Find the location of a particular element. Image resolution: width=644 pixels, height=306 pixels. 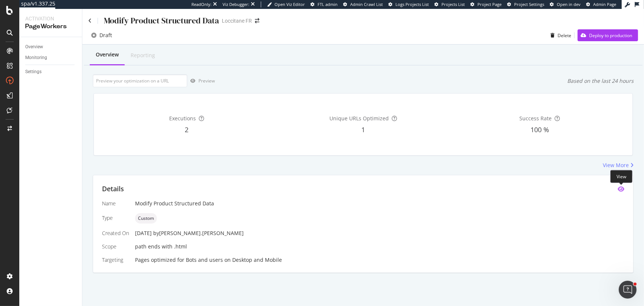

button: Deploy to production is located at coordinates (608, 35).